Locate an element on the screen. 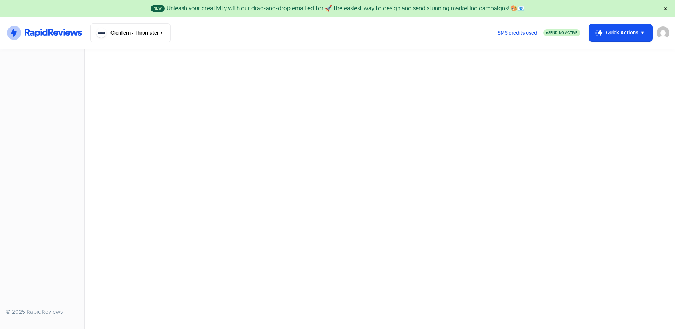 This screenshot has width=675, height=329. span: SMS credits used is located at coordinates (518, 33).